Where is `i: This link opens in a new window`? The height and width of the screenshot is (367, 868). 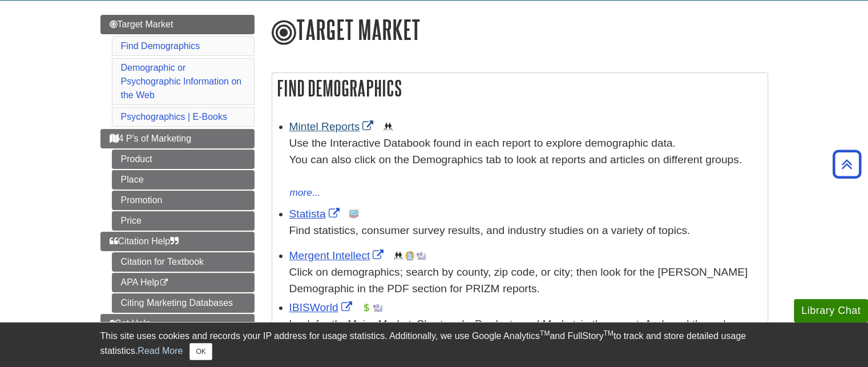 i: This link opens in a new window is located at coordinates (164, 282).